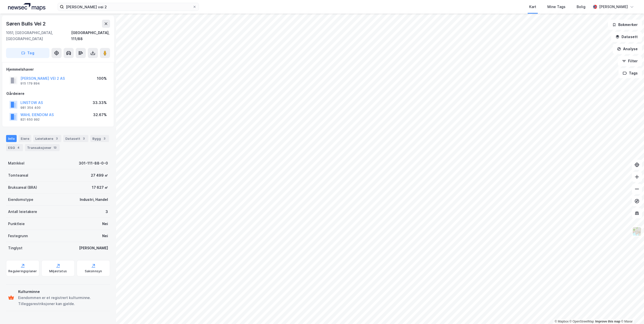  What do you see at coordinates (99, 176) in the screenshot?
I see `div: 27 499 ㎡` at bounding box center [99, 176].